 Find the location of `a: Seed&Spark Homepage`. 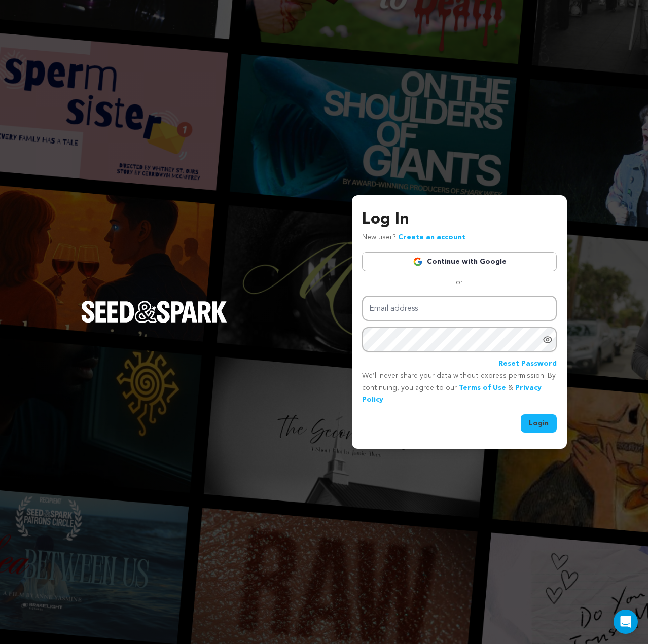

a: Seed&Spark Homepage is located at coordinates (154, 322).